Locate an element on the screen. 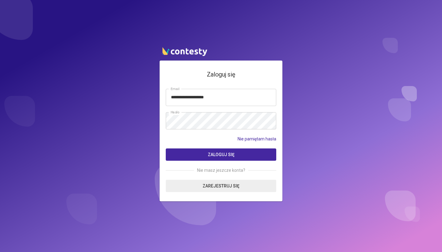 Image resolution: width=442 pixels, height=252 pixels. h4: Zaloguj się is located at coordinates (221, 74).